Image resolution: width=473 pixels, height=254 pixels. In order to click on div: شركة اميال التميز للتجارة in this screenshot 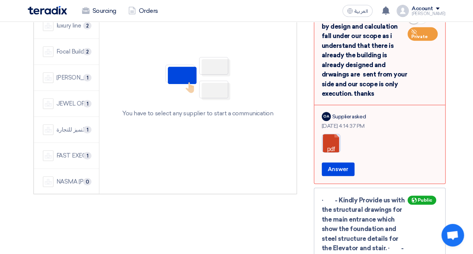, I will do `click(73, 130)`.